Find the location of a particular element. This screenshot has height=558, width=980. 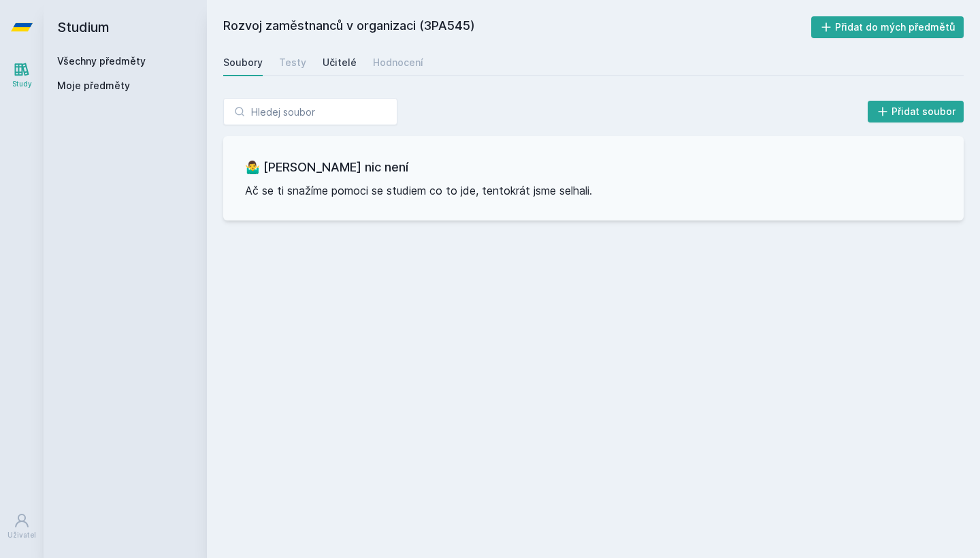

a: Hodnocení is located at coordinates (398, 63).